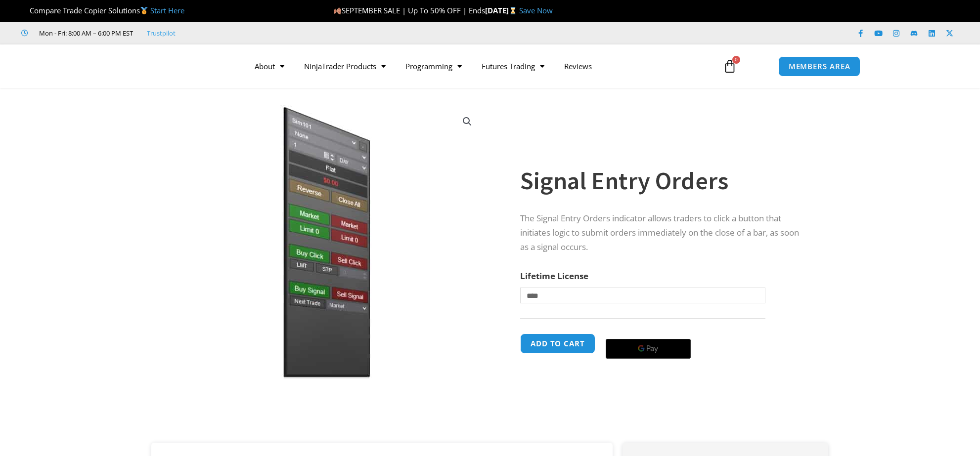  What do you see at coordinates (537, 10) in the screenshot?
I see `a: Save Now` at bounding box center [537, 10].